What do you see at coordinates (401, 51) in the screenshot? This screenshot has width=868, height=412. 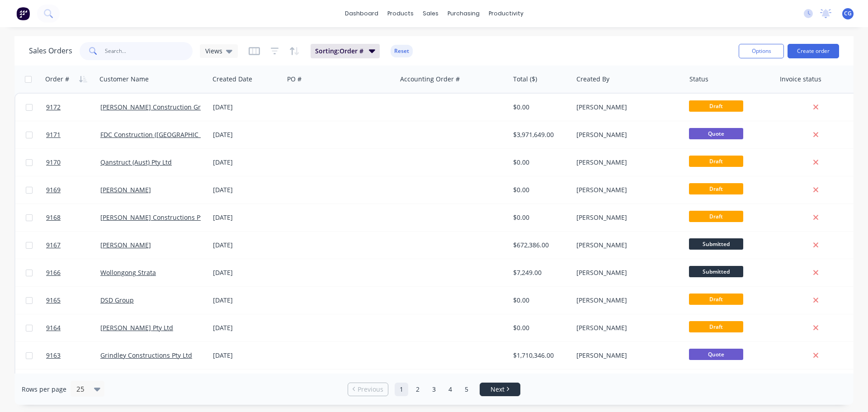 I see `button: Reset` at bounding box center [401, 51].